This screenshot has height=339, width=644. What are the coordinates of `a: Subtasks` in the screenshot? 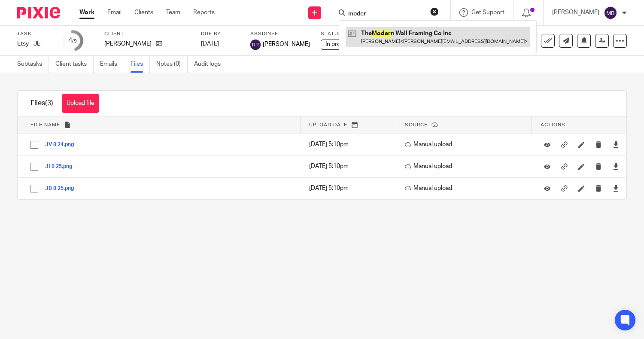 It's located at (33, 64).